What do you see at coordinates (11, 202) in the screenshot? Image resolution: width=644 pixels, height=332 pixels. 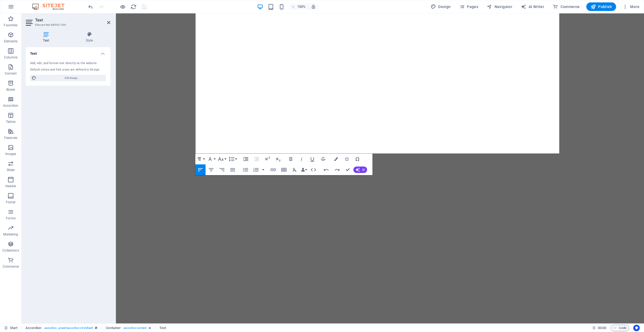 I see `p: Footer` at bounding box center [11, 202].